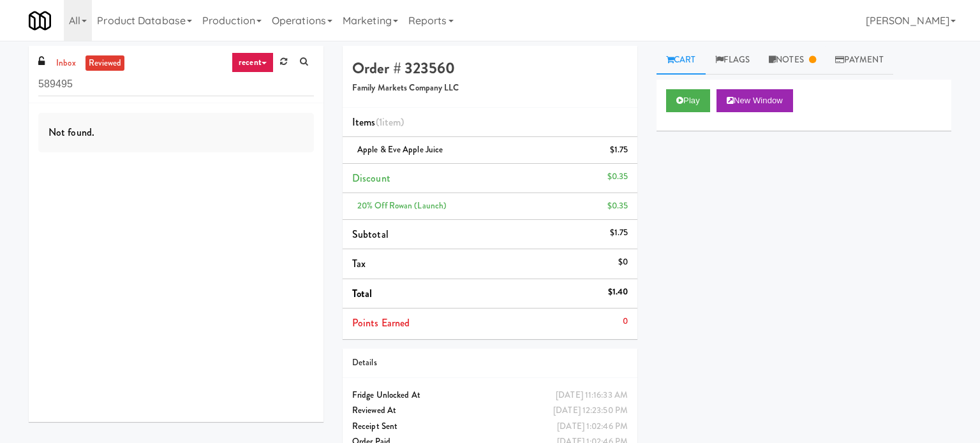 This screenshot has height=443, width=980. I want to click on span: Total, so click(363, 293).